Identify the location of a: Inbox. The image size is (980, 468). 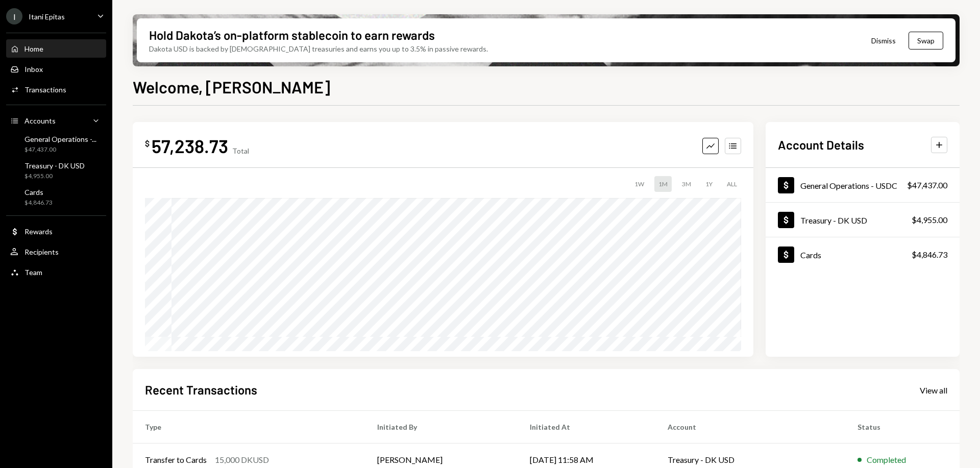
(56, 69).